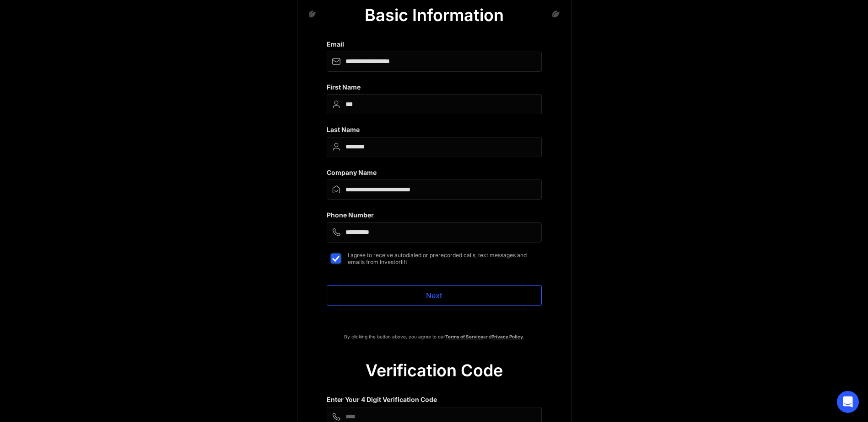 Image resolution: width=868 pixels, height=422 pixels. What do you see at coordinates (848, 403) in the screenshot?
I see `div: Open Intercom Messenger` at bounding box center [848, 403].